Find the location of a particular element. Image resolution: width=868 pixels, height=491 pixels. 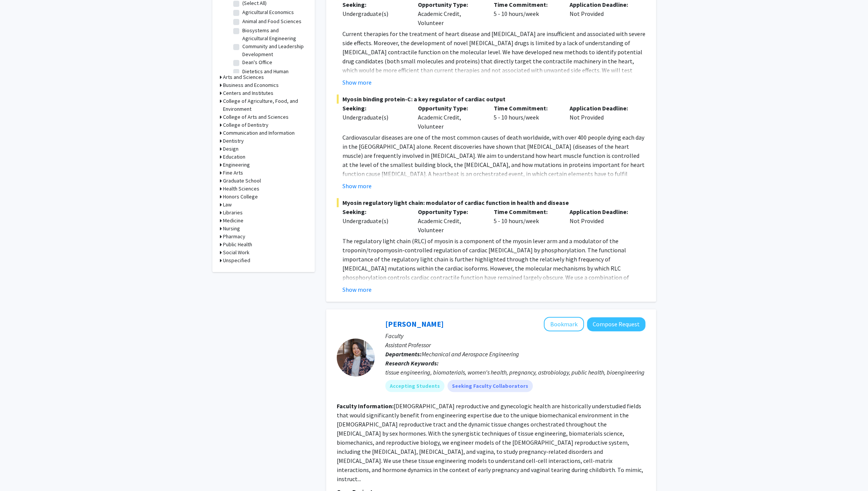

button: Add Samantha Zambuto to Bookmarks is located at coordinates (564, 324).